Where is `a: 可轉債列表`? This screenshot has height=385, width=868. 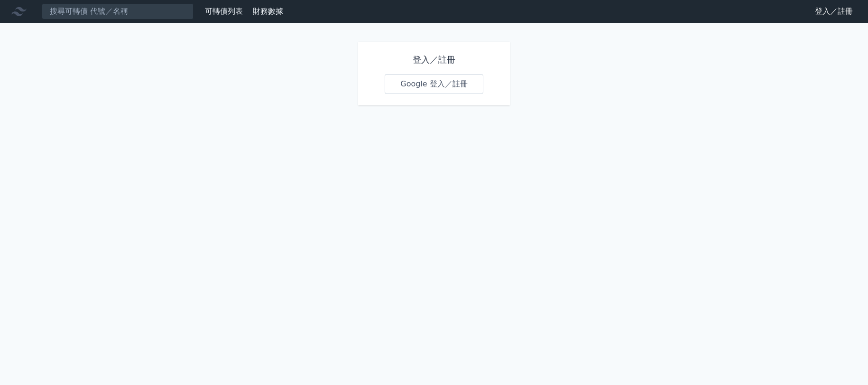
a: 可轉債列表 is located at coordinates (224, 11).